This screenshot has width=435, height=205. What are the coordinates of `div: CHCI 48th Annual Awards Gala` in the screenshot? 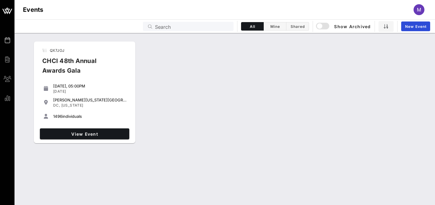 It's located at (80, 68).